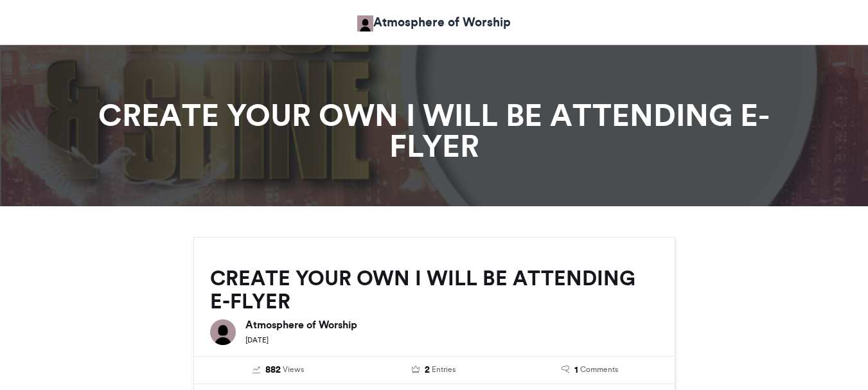 This screenshot has width=868, height=390. What do you see at coordinates (434, 130) in the screenshot?
I see `h1: CREATE YOUR OWN I WILL BE ATTENDING E-FLYER` at bounding box center [434, 130].